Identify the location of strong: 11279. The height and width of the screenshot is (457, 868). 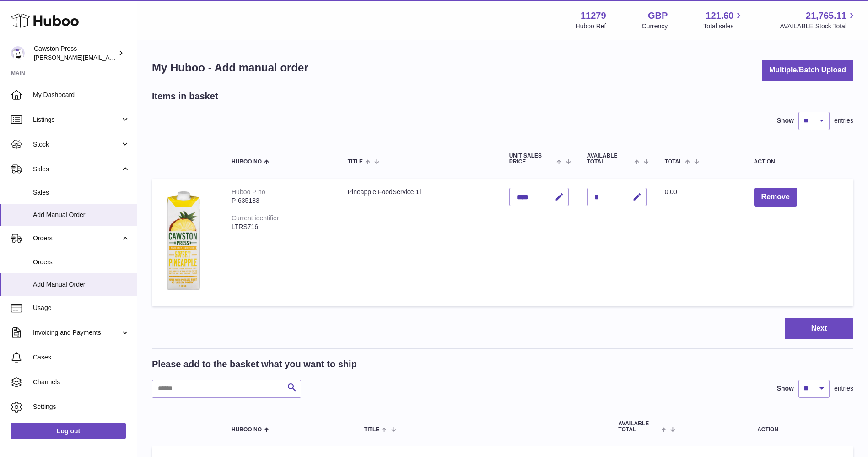
(593, 16).